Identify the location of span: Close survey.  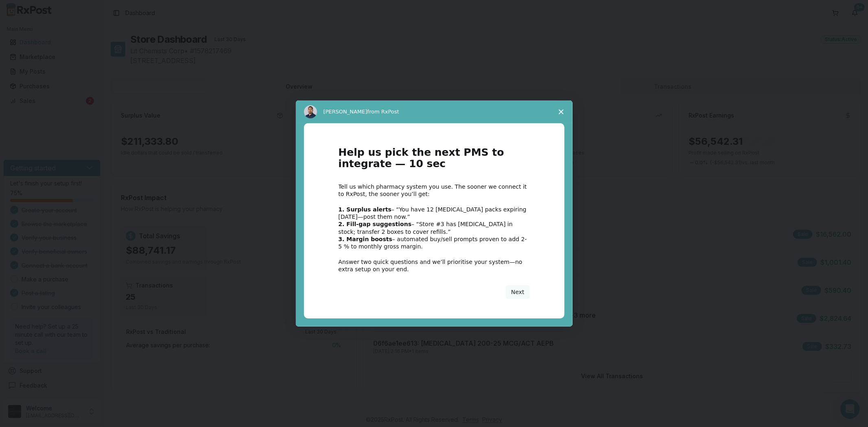
(561, 112).